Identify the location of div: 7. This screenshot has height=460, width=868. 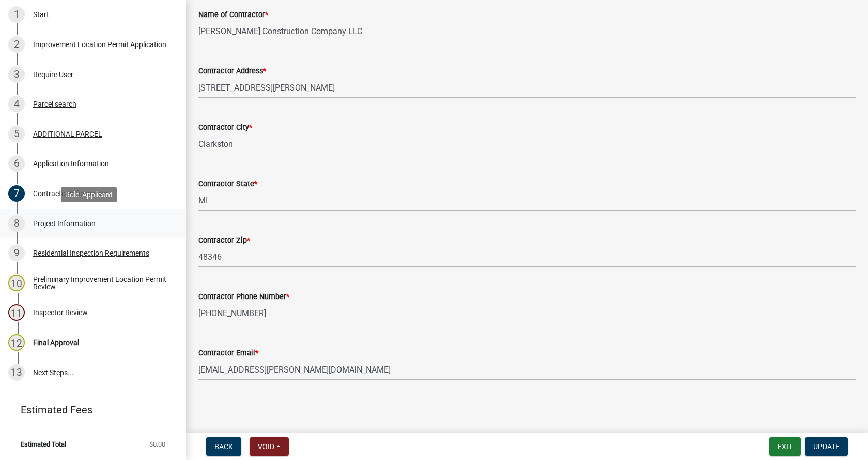
(17, 193).